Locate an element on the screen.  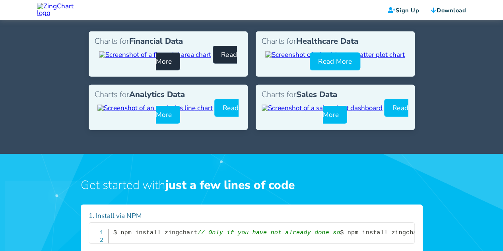
a: View the 'How ZingChart Can Hel Web Dev Team in the Health Care Industry' blog post is located at coordinates (335, 54).